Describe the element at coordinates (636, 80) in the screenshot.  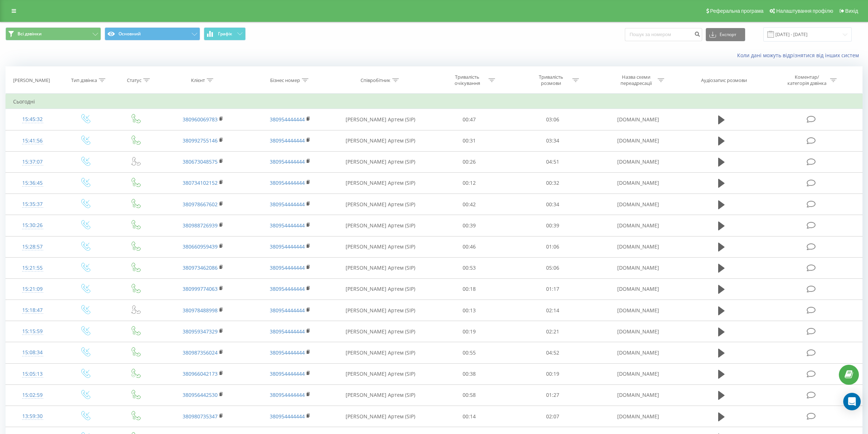
I see `div: Назва схеми переадресації` at that location.